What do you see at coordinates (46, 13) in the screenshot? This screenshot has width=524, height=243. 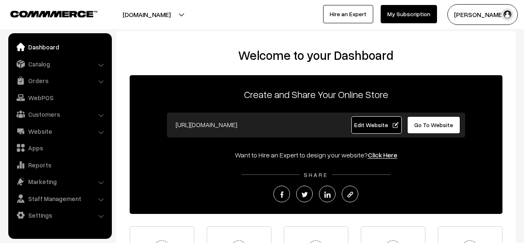 I see `a: COMMMERCE` at bounding box center [46, 13].